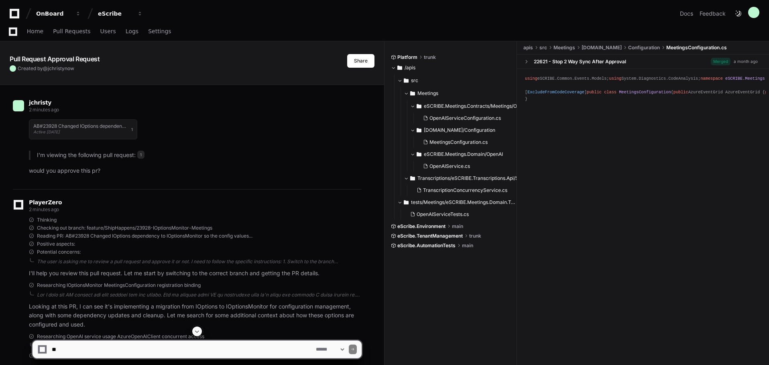  I want to click on span: Merged, so click(720, 61).